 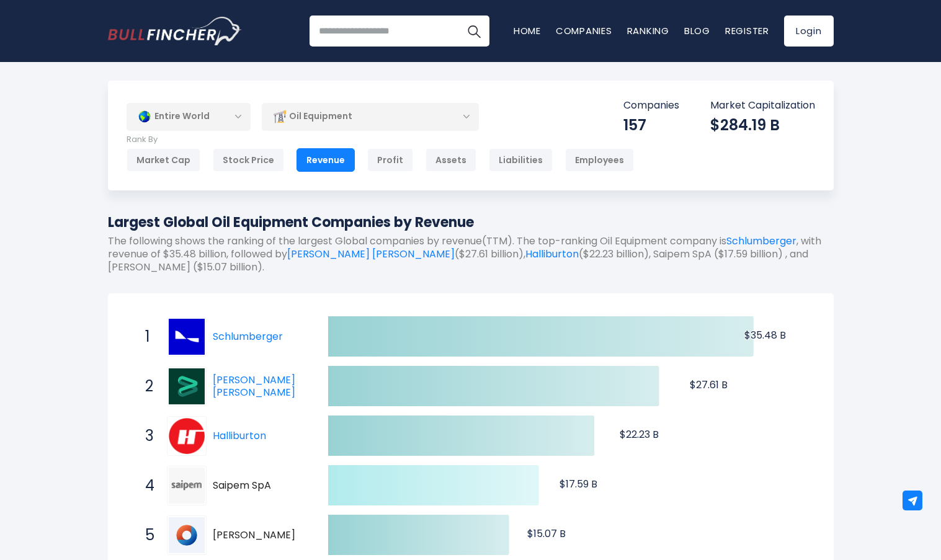 What do you see at coordinates (187, 337) in the screenshot?
I see `img: Schlumberger` at bounding box center [187, 337].